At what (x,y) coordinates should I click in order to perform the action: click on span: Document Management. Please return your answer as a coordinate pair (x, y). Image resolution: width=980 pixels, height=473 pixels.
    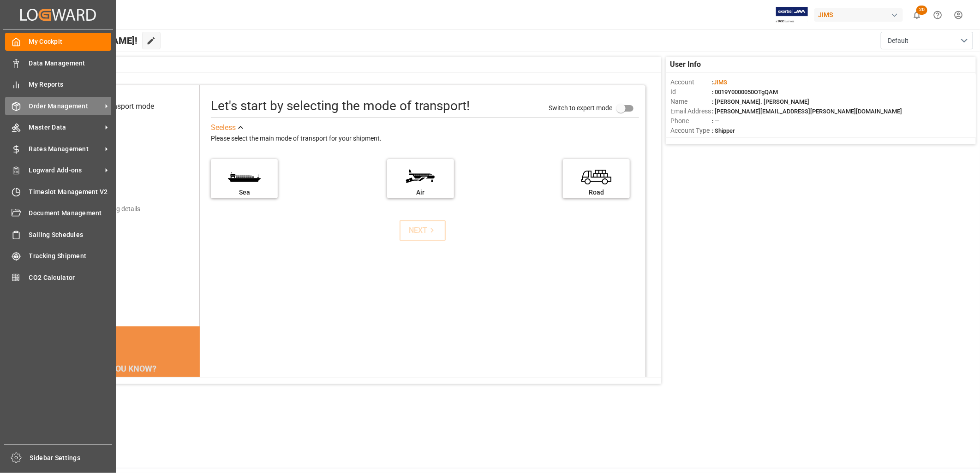
    Looking at the image, I should click on (70, 213).